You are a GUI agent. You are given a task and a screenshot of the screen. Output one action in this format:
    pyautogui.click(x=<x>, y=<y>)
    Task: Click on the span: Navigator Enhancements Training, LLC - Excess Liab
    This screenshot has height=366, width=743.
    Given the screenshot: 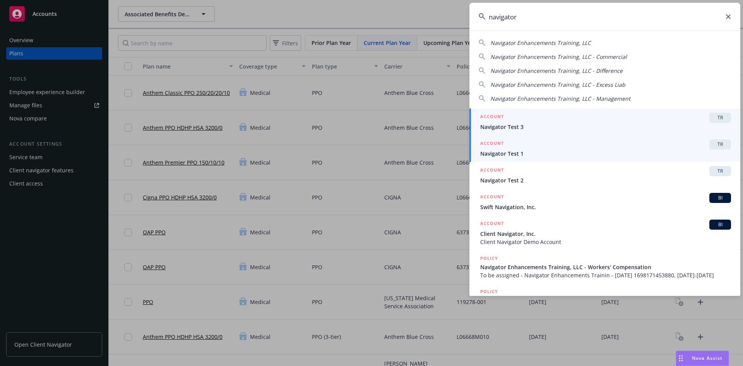 What is the action you would take?
    pyautogui.click(x=557, y=84)
    